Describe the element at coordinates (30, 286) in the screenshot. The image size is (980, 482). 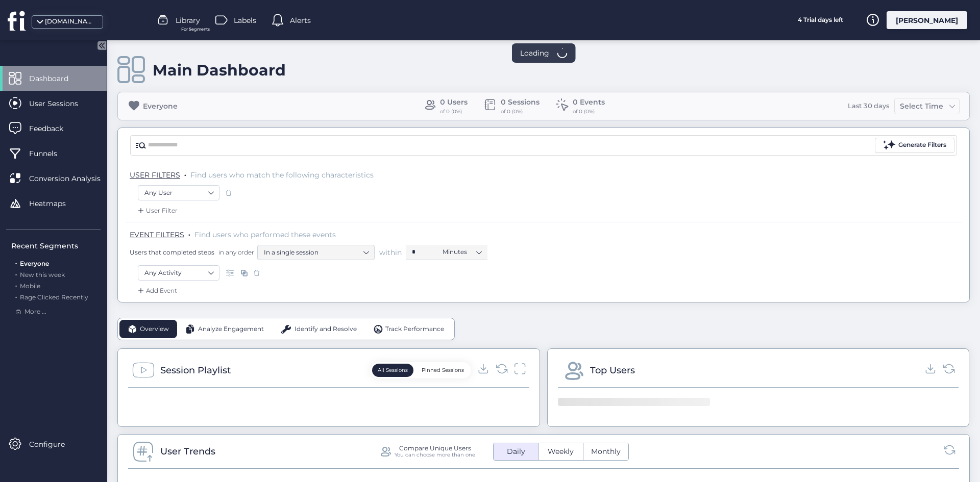
I see `span: Mobile` at that location.